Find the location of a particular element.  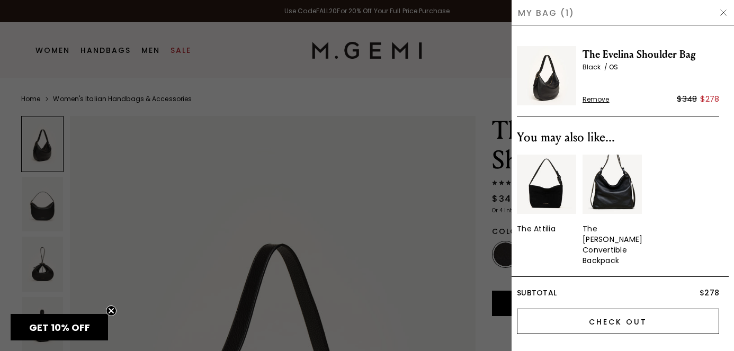

div: You may also like... is located at coordinates (618, 138).